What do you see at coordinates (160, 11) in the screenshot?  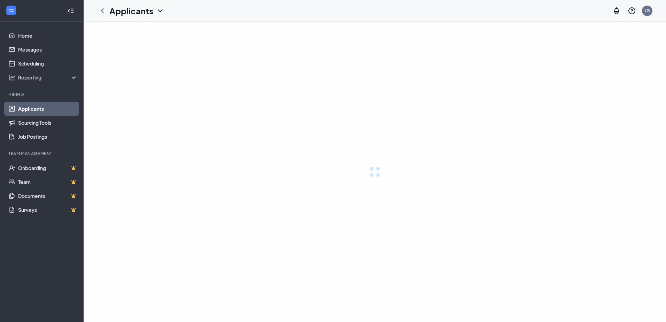 I see `svg: ChevronDown` at bounding box center [160, 11].